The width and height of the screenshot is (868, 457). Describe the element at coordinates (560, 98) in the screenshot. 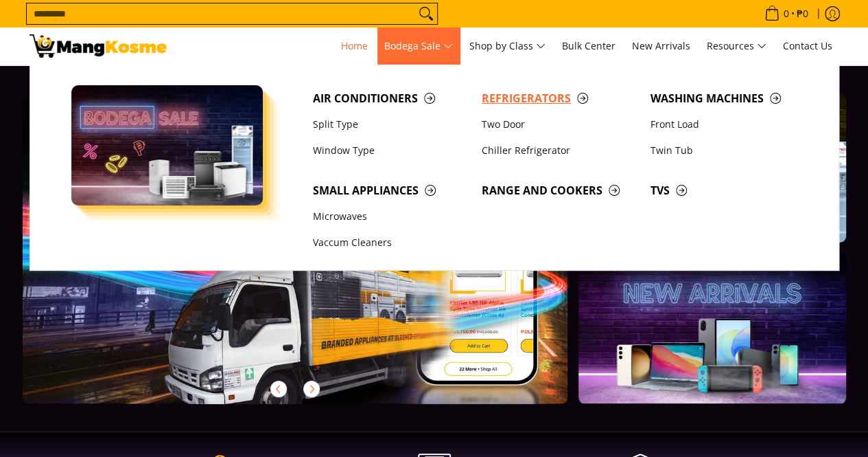

I see `span: Refrigerators` at that location.